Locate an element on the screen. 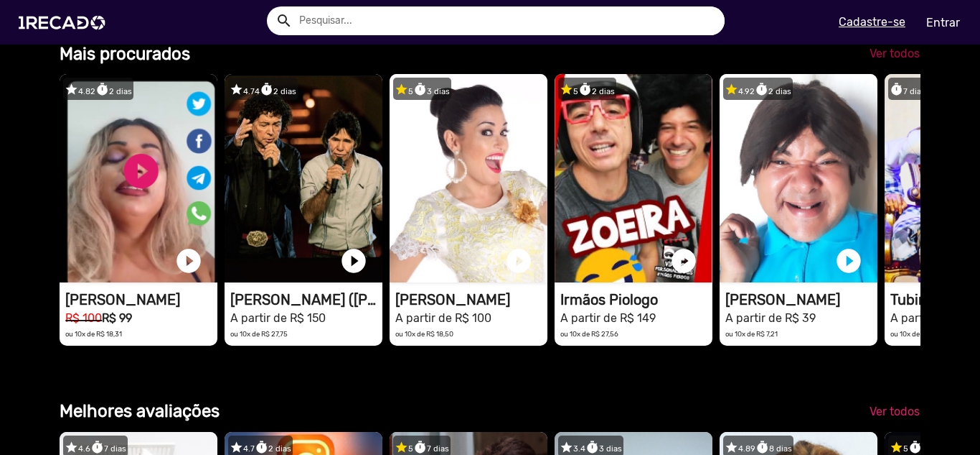 The image size is (980, 455). small: ou 10x de R$ 27,75 is located at coordinates (259, 333).